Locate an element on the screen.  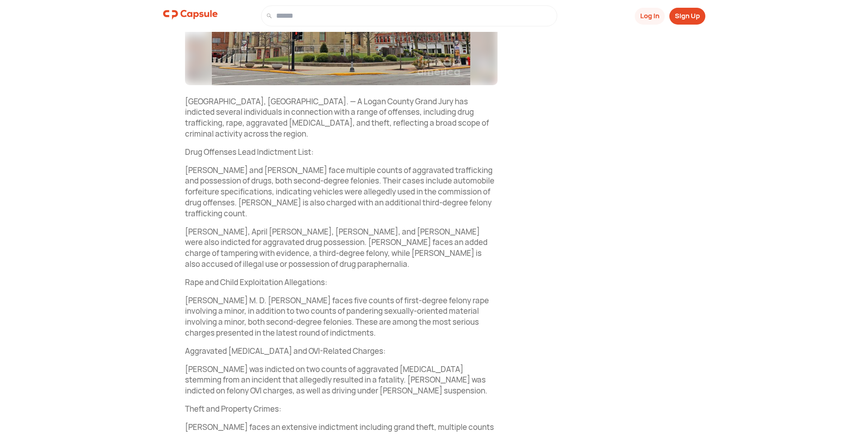
p: Rape and Child Exploitation Allegations: is located at coordinates (341, 283).